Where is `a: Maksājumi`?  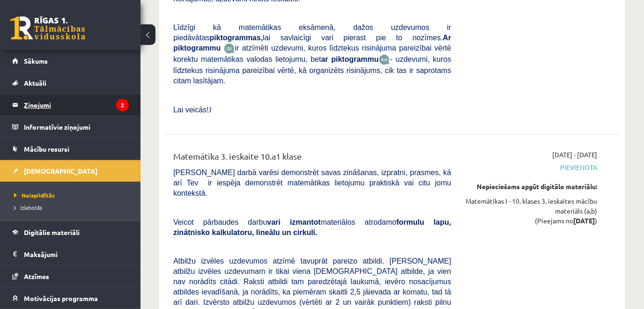
a: Maksājumi is located at coordinates (70, 254).